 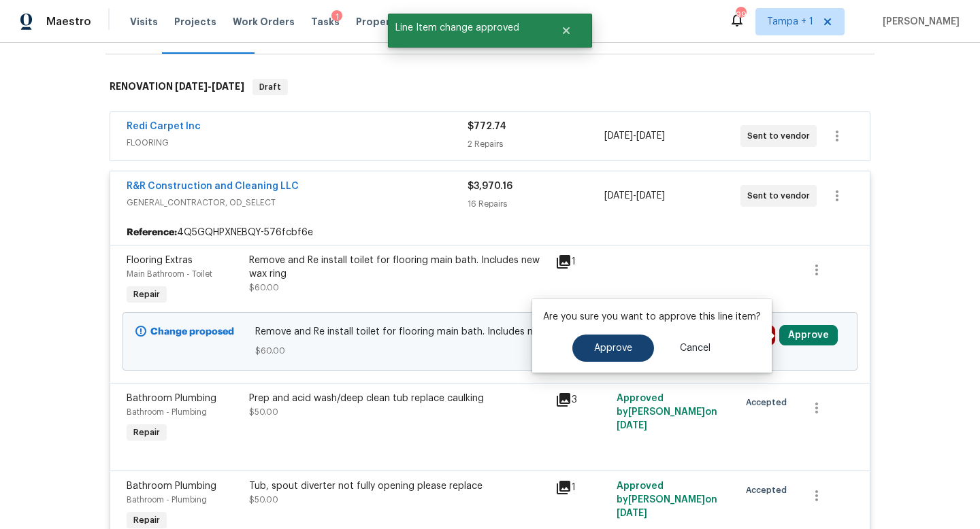 I want to click on div: 4Q5GQHPXNEBQY-576fcbf6e, so click(x=490, y=232).